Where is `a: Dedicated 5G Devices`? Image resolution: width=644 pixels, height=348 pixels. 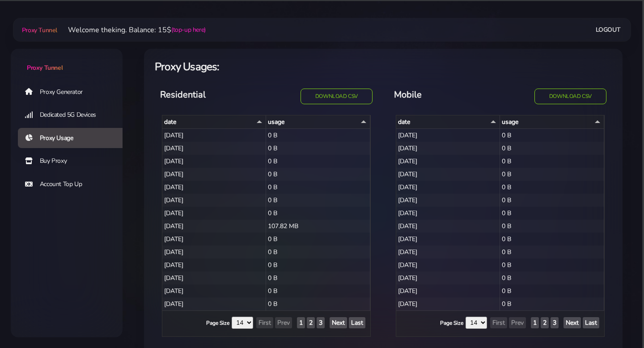 a: Dedicated 5G Devices is located at coordinates (74, 115).